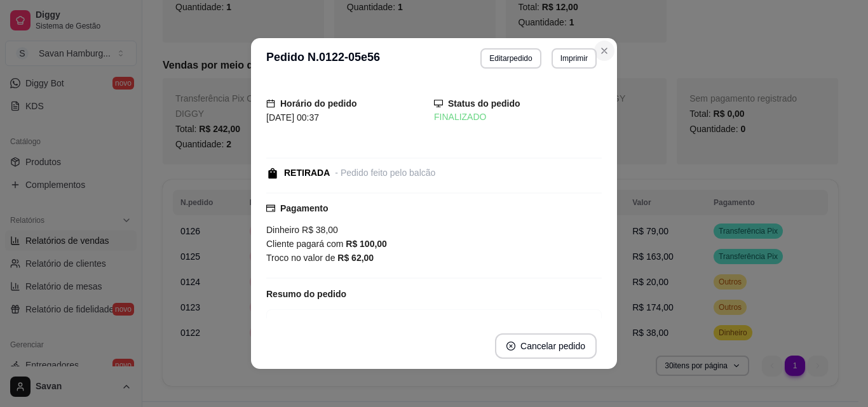 This screenshot has width=868, height=407. Describe the element at coordinates (283, 230) in the screenshot. I see `span: Dinheiro` at that location.